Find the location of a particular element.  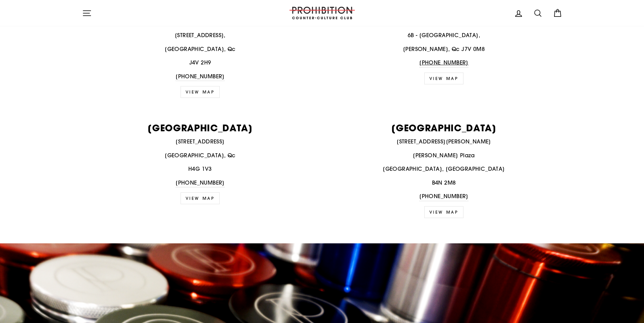

img: PROHIBITION COUNTER-CULTURE CLUB is located at coordinates (322, 13).